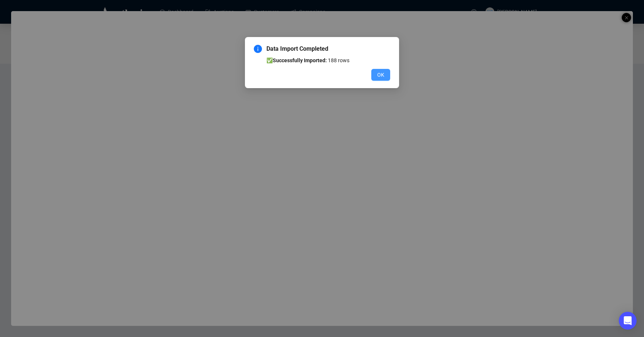 The width and height of the screenshot is (644, 337). Describe the element at coordinates (300, 60) in the screenshot. I see `b: Successfully Imported:` at that location.